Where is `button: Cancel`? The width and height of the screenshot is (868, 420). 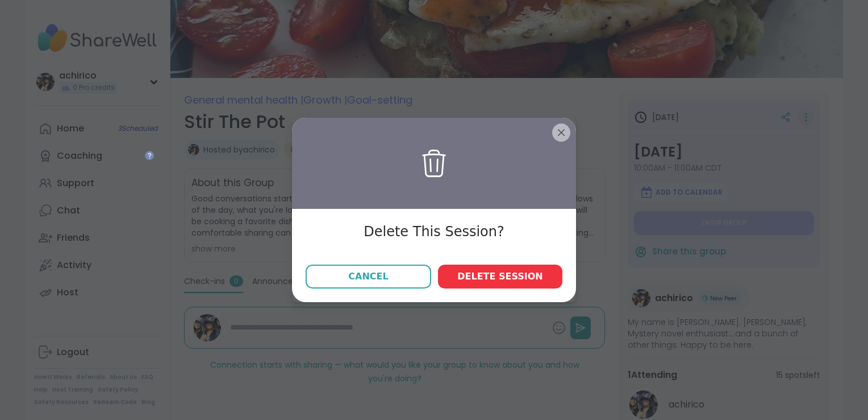 button: Cancel is located at coordinates (368, 277).